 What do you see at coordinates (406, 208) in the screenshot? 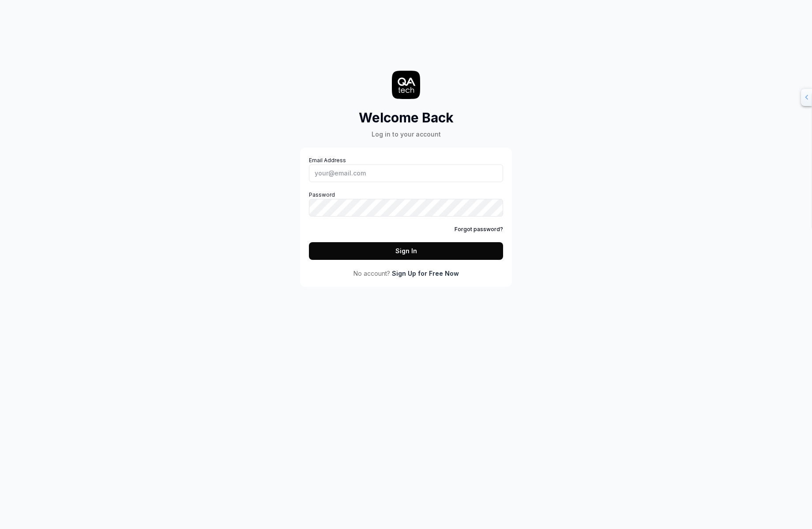
I see `input: Password` at bounding box center [406, 208].